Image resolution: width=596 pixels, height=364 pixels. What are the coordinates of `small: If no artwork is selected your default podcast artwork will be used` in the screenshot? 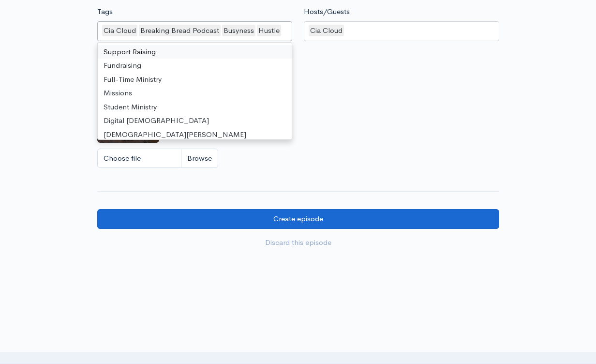 It's located at (298, 72).